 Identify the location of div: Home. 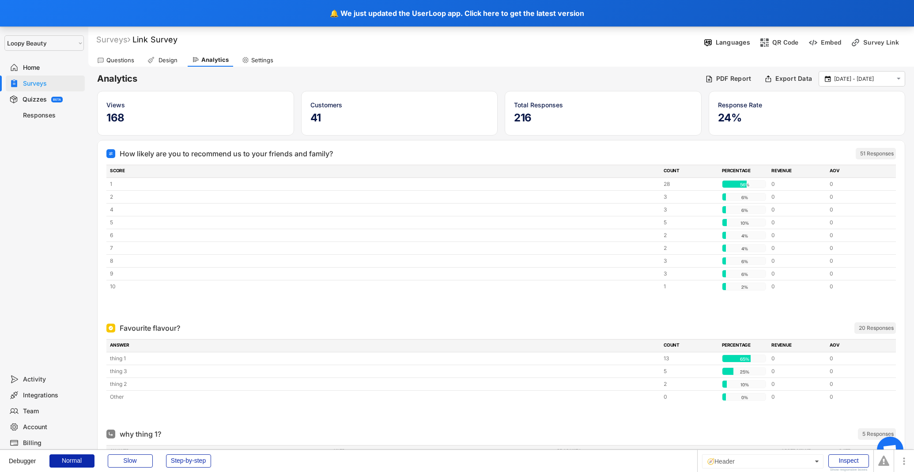
(52, 68).